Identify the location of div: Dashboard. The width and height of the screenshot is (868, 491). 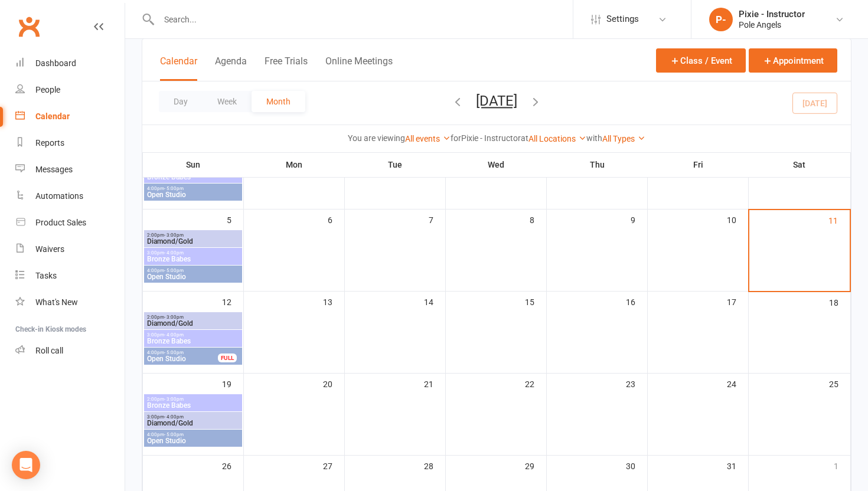
(55, 63).